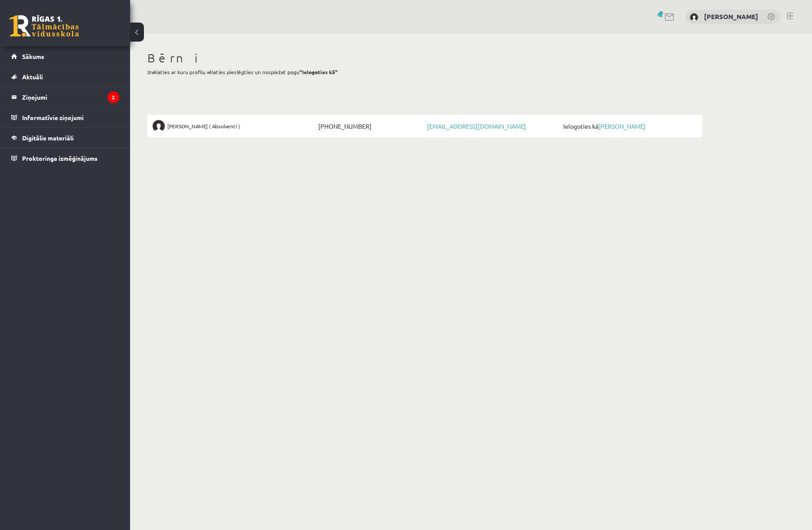  What do you see at coordinates (33, 56) in the screenshot?
I see `span: Sākums` at bounding box center [33, 56].